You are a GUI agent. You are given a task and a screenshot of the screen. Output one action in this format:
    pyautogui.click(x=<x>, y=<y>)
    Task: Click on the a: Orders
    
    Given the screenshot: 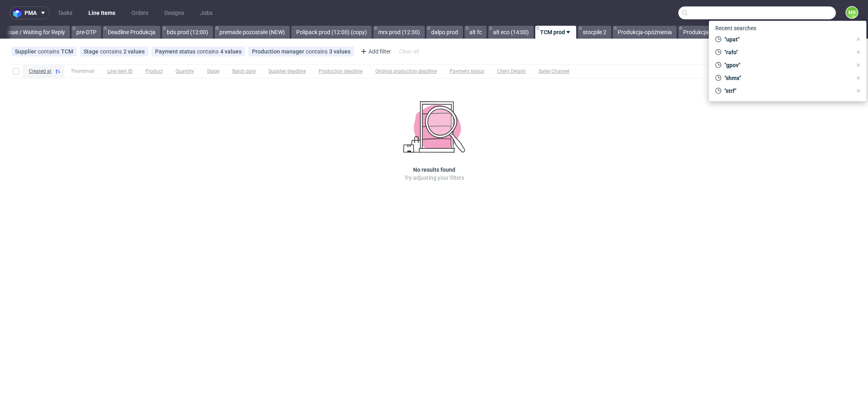 What is the action you would take?
    pyautogui.click(x=140, y=13)
    